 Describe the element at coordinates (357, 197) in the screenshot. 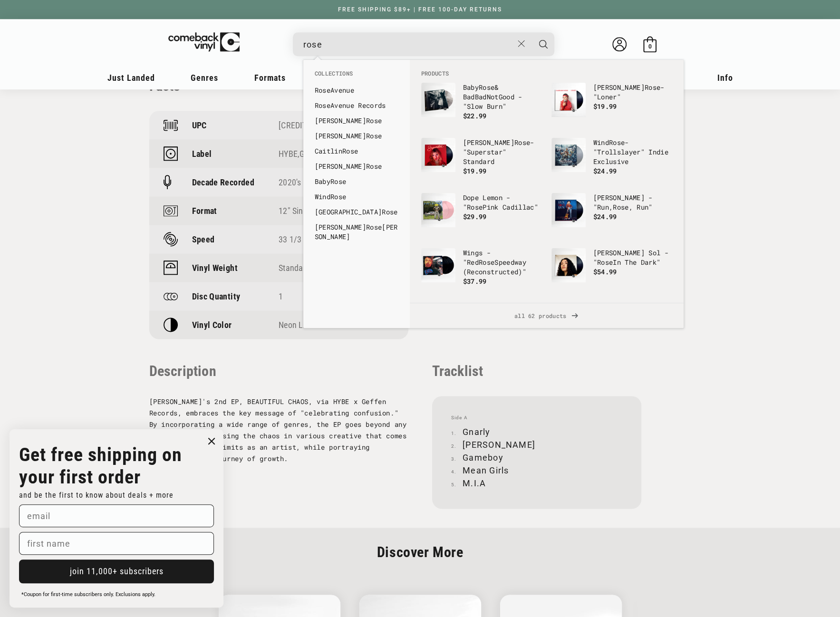

I see `a: WindRose` at that location.